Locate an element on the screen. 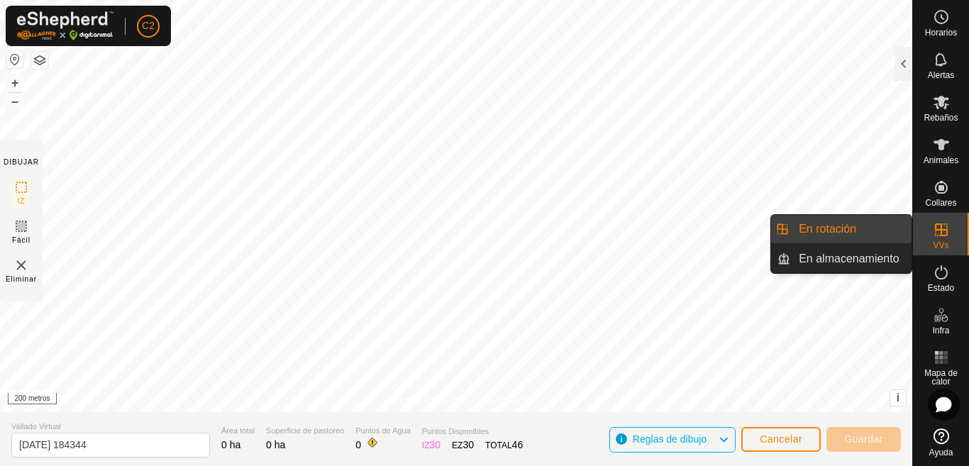  font: i is located at coordinates (898, 397).